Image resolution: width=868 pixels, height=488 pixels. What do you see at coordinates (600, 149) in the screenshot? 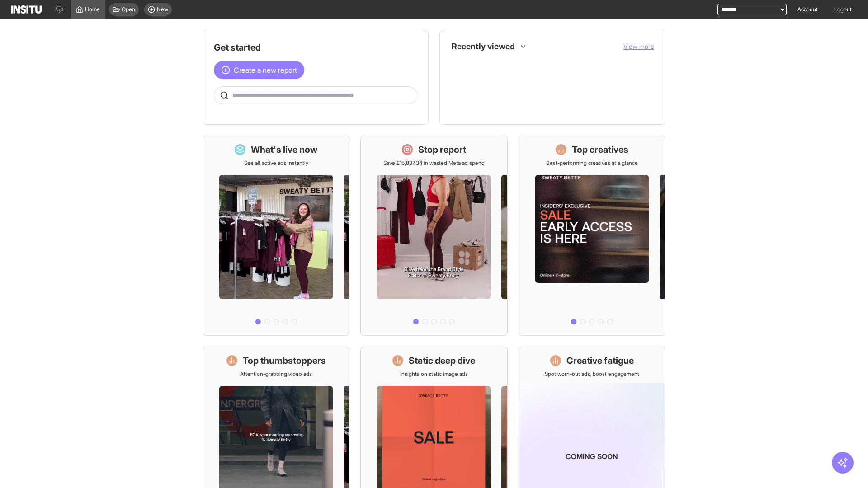
I see `h1: Top creatives` at bounding box center [600, 149].